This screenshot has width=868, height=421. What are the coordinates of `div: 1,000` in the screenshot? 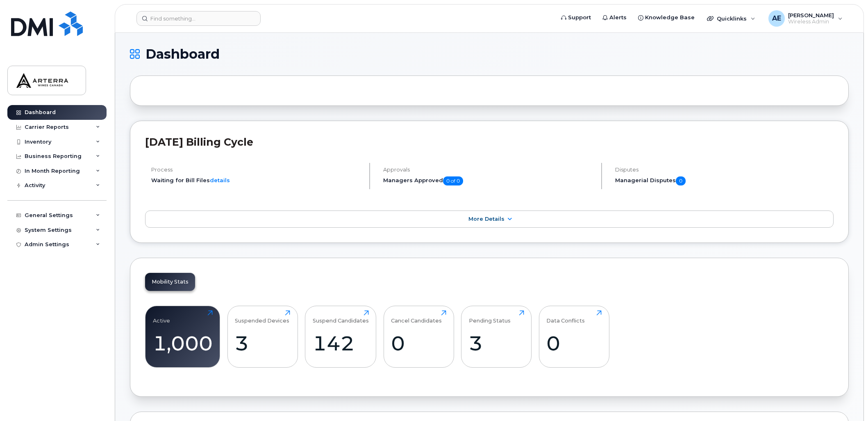 It's located at (183, 343).